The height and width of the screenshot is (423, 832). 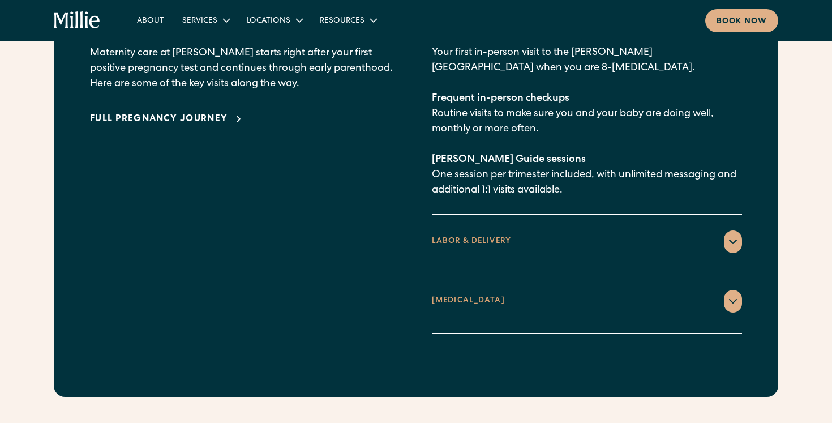 What do you see at coordinates (471, 241) in the screenshot?
I see `div: LABOR & DELIVERY` at bounding box center [471, 241].